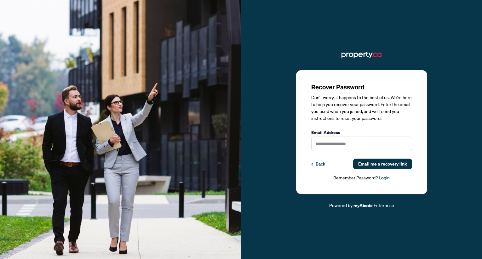 The width and height of the screenshot is (482, 259). I want to click on span: Powered by, so click(341, 205).